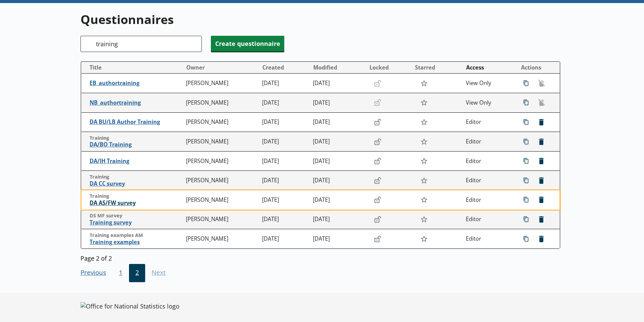 The width and height of the screenshot is (644, 322). I want to click on button: Owner, so click(221, 68).